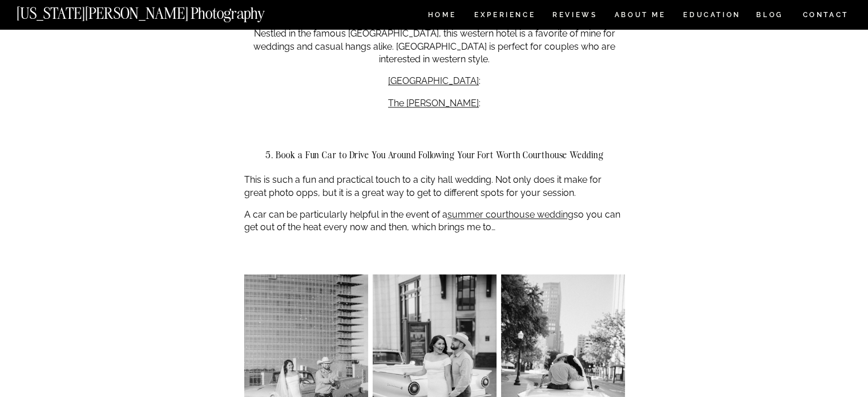 The width and height of the screenshot is (868, 397). Describe the element at coordinates (770, 16) in the screenshot. I see `a: BLOG` at that location.